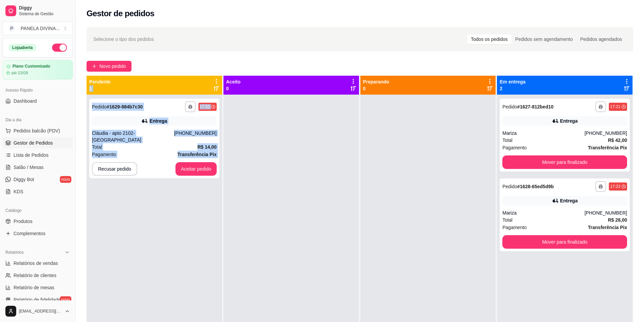 Image resolution: width=644 pixels, height=322 pixels. I want to click on button: Pedidos balcão (PDV), so click(38, 131).